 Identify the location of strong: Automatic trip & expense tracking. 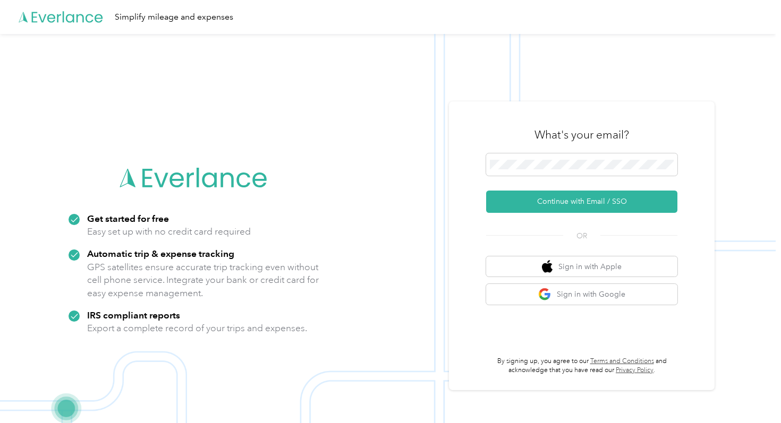
(160, 253).